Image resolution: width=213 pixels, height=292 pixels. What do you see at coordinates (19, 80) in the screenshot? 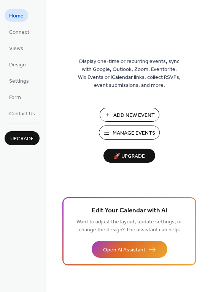
I see `a: Settings` at bounding box center [19, 80].